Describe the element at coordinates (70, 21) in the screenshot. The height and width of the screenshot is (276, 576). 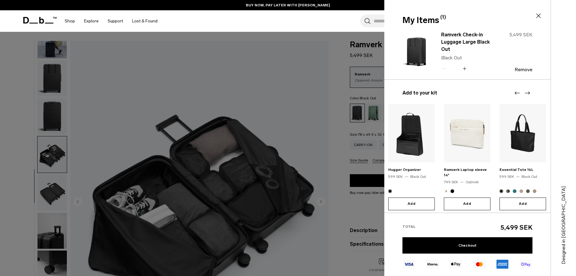
I see `a: Shop` at that location.